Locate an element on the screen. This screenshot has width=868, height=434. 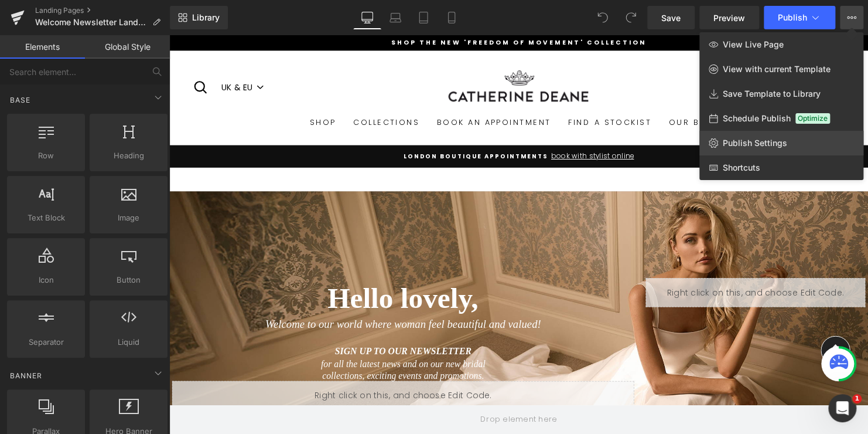
span: Image is located at coordinates (129, 217).